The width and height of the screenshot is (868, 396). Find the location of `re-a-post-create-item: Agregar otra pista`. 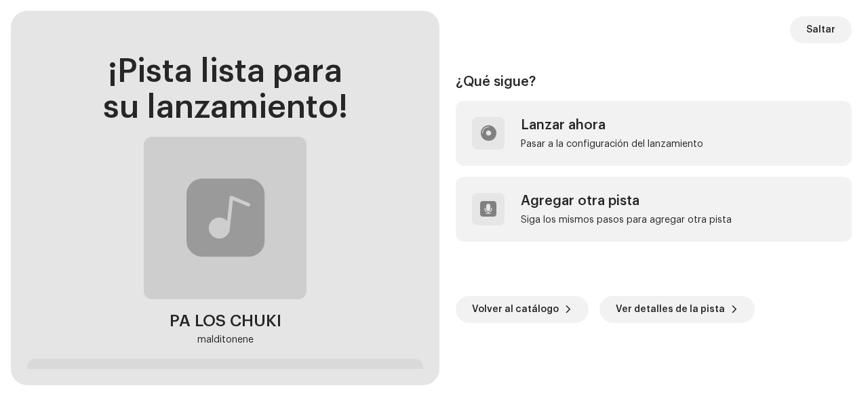

re-a-post-create-item: Agregar otra pista is located at coordinates (654, 209).